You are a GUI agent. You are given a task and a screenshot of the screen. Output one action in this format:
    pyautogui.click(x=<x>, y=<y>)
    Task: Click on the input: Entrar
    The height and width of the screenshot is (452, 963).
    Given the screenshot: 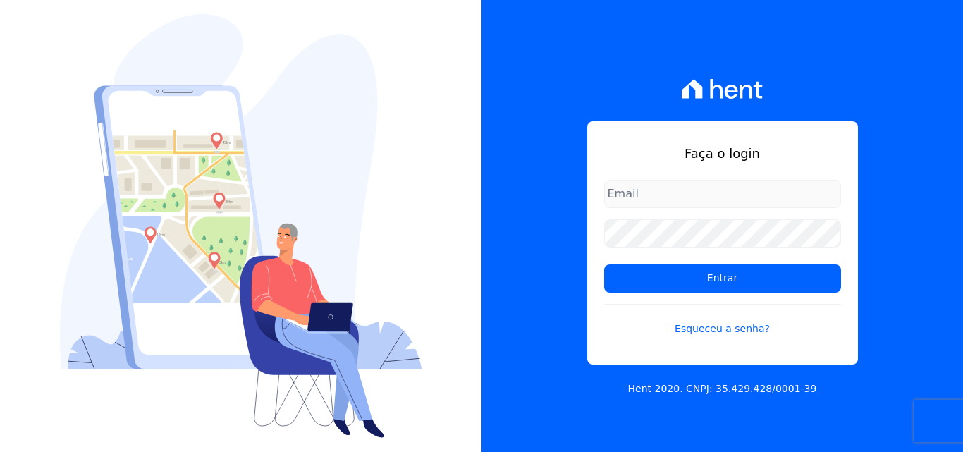 What is the action you would take?
    pyautogui.click(x=722, y=278)
    